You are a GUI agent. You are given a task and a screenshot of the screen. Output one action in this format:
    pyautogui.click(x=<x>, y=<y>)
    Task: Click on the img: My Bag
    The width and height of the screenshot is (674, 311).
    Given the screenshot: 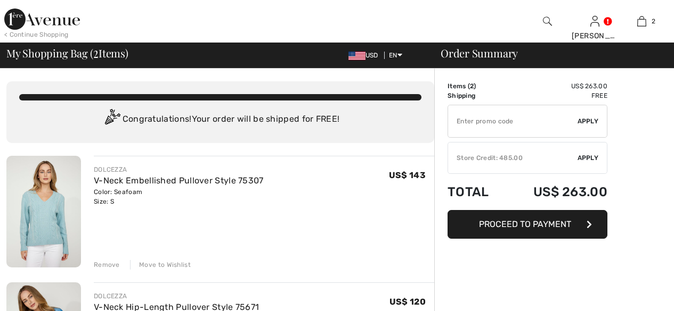 What is the action you would take?
    pyautogui.click(x=641, y=21)
    